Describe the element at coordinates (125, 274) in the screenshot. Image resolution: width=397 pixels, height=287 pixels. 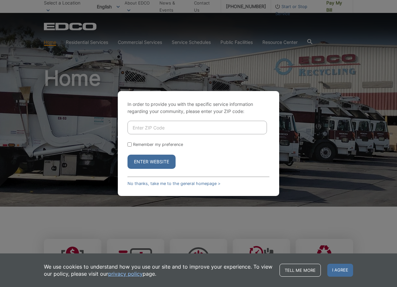
I see `a: privacy policy` at that location.